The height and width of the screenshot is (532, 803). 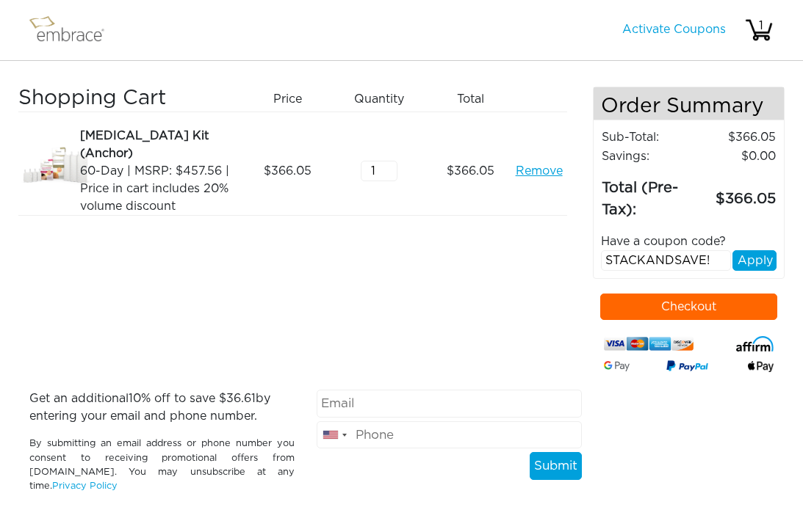 What do you see at coordinates (379, 99) in the screenshot?
I see `span: Quantity` at bounding box center [379, 99].